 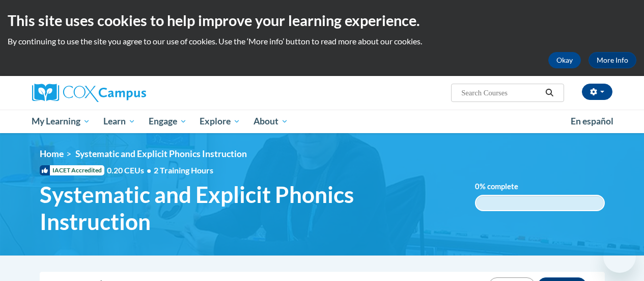 What do you see at coordinates (271, 121) in the screenshot?
I see `a: About` at bounding box center [271, 121].